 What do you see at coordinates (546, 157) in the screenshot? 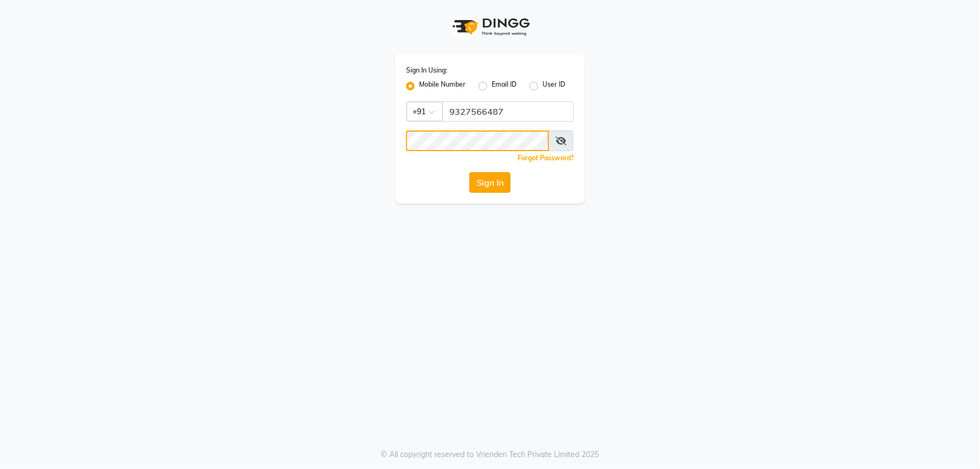
I see `a: Forgot Password?` at bounding box center [546, 157].